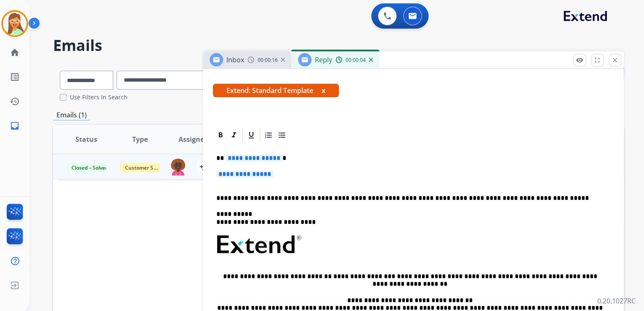  Describe the element at coordinates (616, 301) in the screenshot. I see `p: 0.20.1027RC` at that location.